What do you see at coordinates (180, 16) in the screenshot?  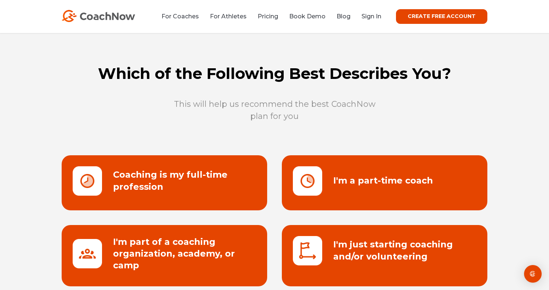 I see `a: For Coaches` at bounding box center [180, 16].